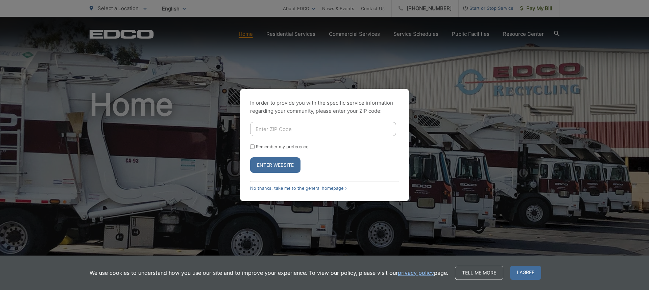 This screenshot has width=649, height=290. Describe the element at coordinates (479, 273) in the screenshot. I see `a: Tell me more` at that location.